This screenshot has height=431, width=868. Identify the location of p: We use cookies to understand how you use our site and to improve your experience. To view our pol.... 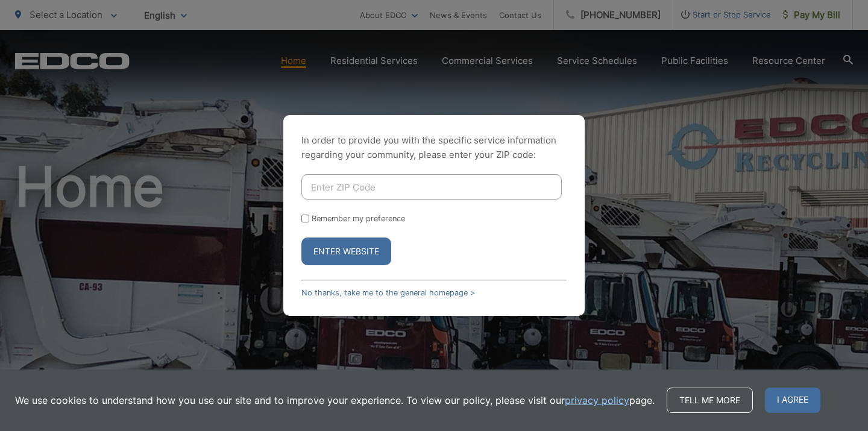
(334, 400).